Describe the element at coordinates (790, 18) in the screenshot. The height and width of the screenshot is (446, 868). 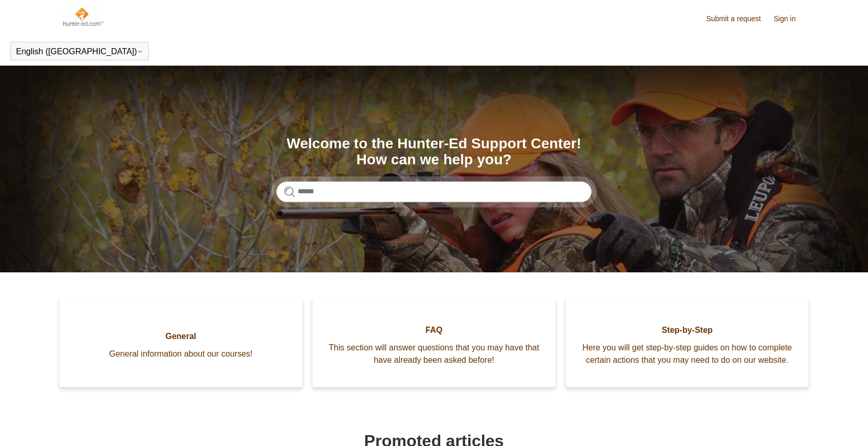
I see `a: Sign in` at that location.